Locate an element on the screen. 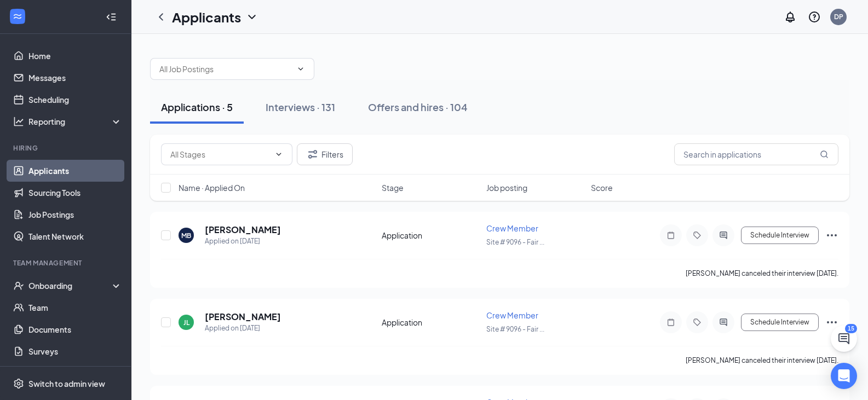 This screenshot has width=868, height=400. div: MB is located at coordinates (186, 235).